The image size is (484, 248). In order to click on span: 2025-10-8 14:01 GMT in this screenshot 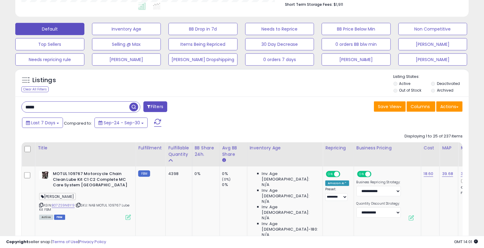, I will do `click(466, 242)`.